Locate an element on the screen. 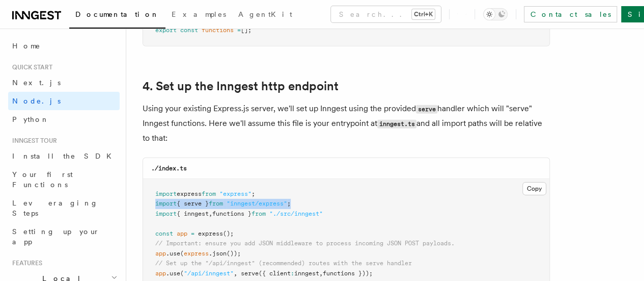 The width and height of the screenshot is (644, 281). button: Toggle dark mode is located at coordinates (495, 14).